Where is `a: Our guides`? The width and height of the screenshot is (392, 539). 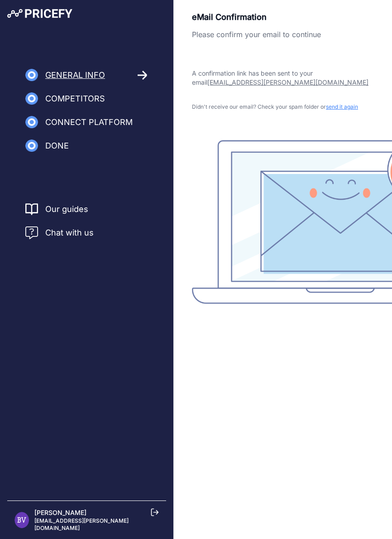
a: Our guides is located at coordinates (67, 209).